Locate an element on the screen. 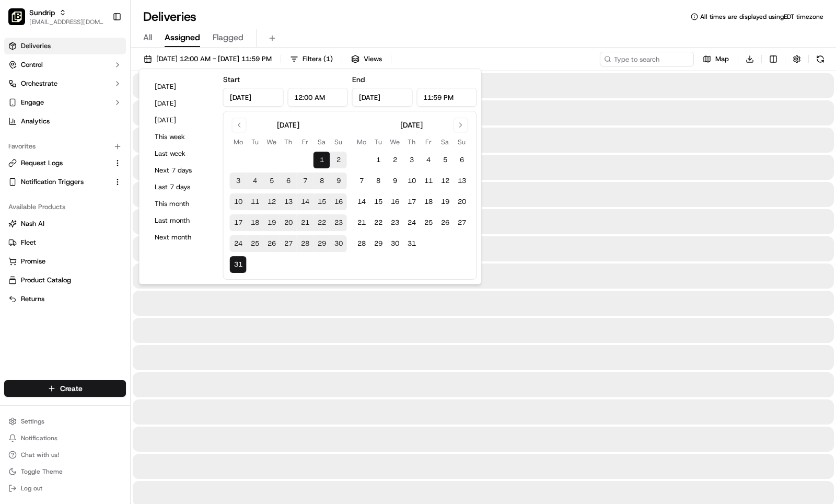 This screenshot has width=836, height=504. button: 16 is located at coordinates (339, 201).